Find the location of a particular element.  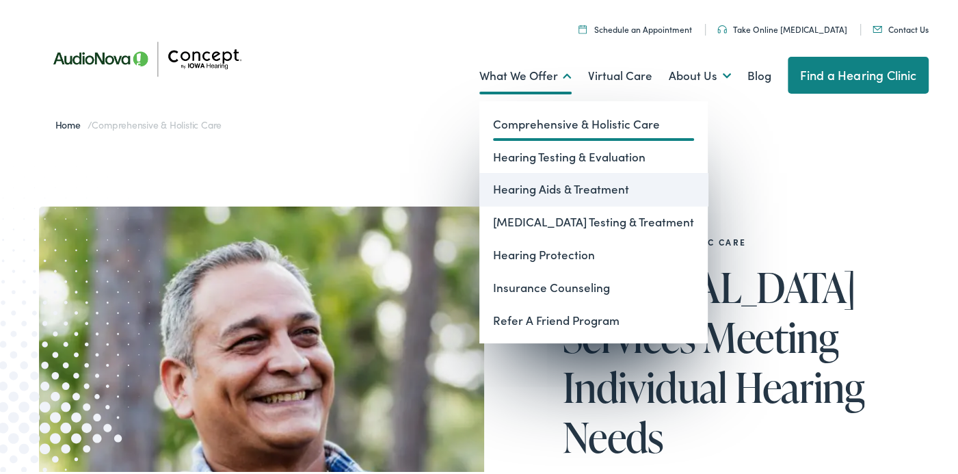

span: Individual is located at coordinates (644, 385).